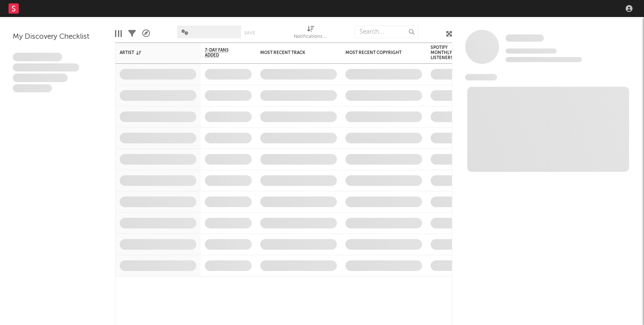 The width and height of the screenshot is (644, 325). I want to click on span: News Feed, so click(481, 77).